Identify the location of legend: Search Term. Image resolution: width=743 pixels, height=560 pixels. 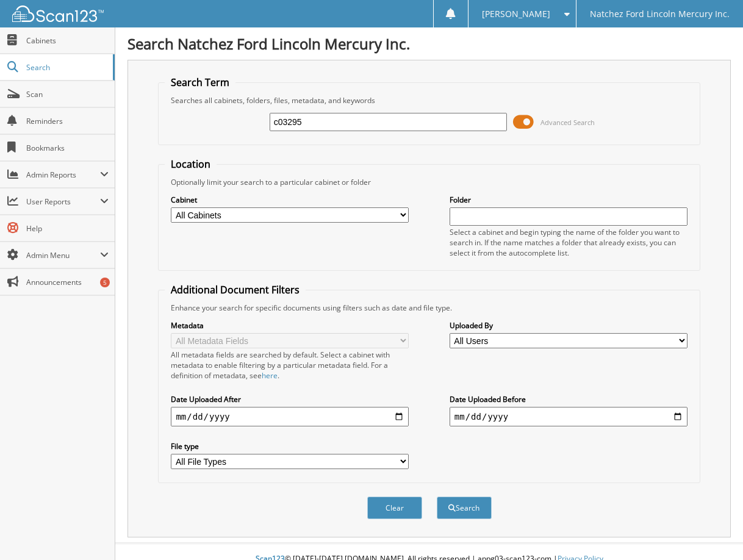
(200, 82).